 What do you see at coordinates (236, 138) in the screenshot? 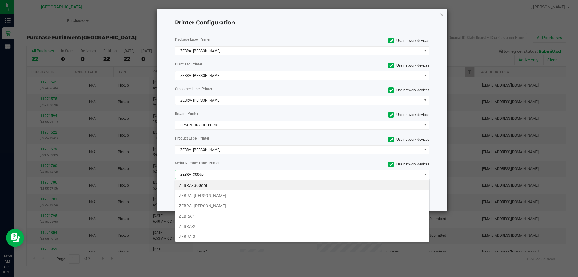
I see `label: Product Label Printer` at bounding box center [236, 138].